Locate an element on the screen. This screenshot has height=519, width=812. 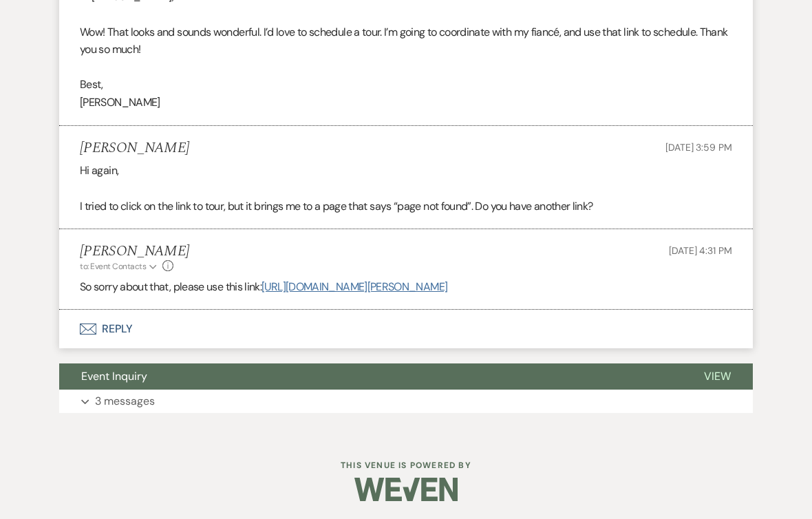
span: Event Inquiry is located at coordinates (114, 376).